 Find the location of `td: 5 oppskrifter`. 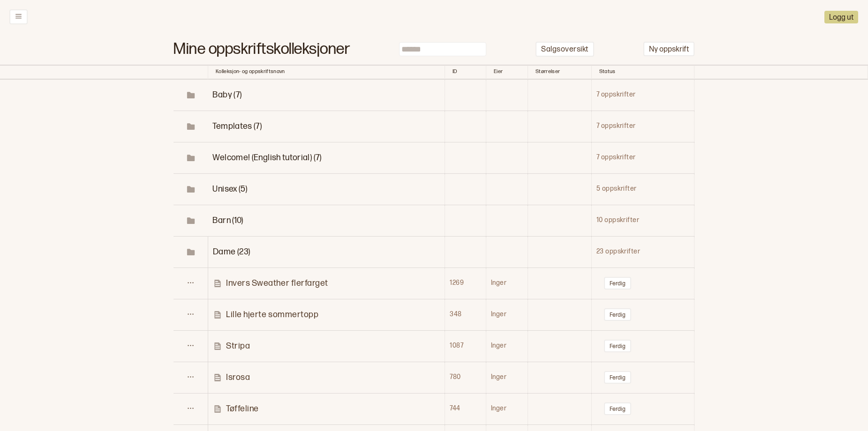

td: 5 oppskrifter is located at coordinates (642, 189).